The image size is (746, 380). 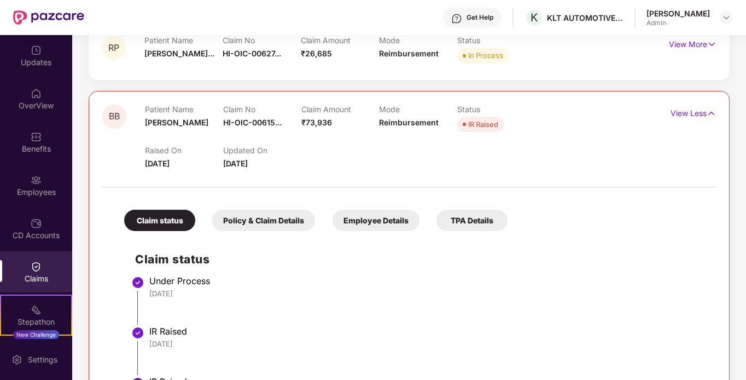 What do you see at coordinates (252, 122) in the screenshot?
I see `span: HI-OIC-00615...` at bounding box center [252, 122].